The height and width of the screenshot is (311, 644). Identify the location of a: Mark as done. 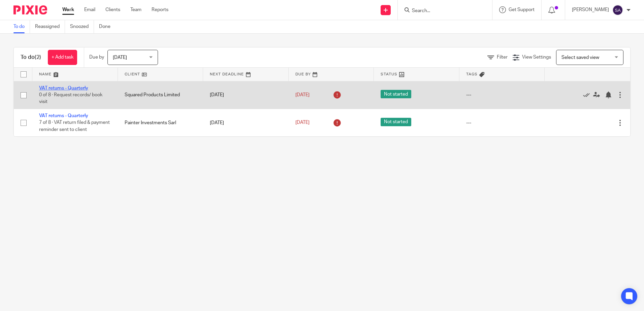
(588, 95).